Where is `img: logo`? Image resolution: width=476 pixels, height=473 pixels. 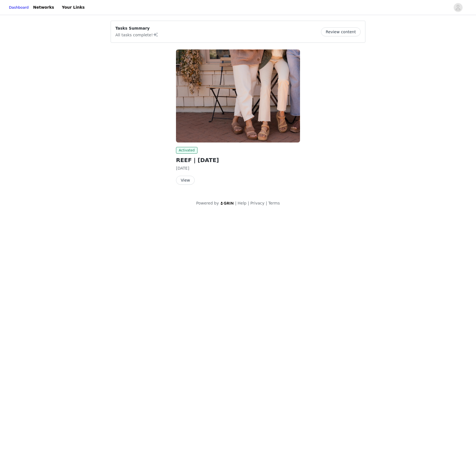 img: logo is located at coordinates (227, 203).